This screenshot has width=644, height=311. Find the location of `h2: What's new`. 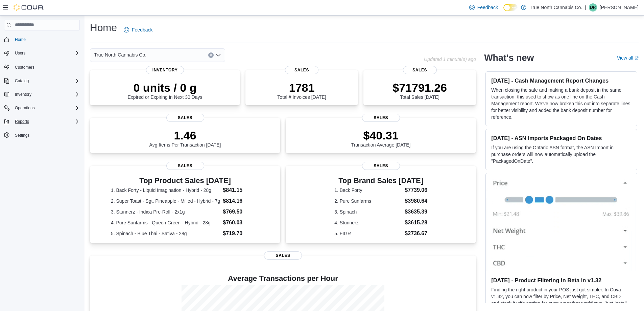

h2: What's new is located at coordinates (509, 58).